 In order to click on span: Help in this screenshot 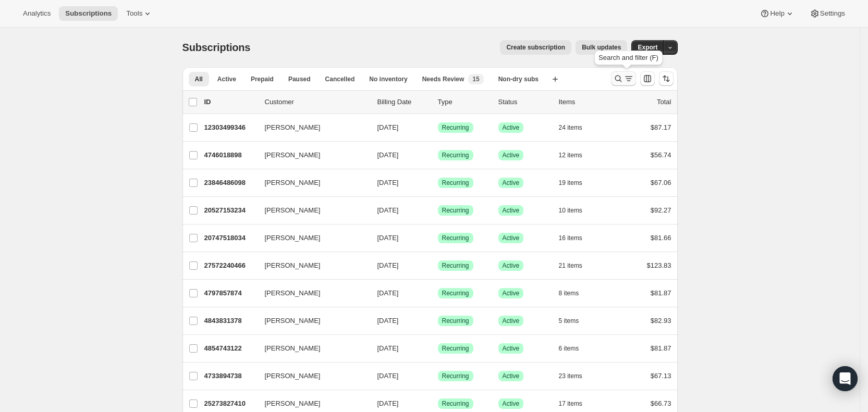, I will do `click(776, 13)`.